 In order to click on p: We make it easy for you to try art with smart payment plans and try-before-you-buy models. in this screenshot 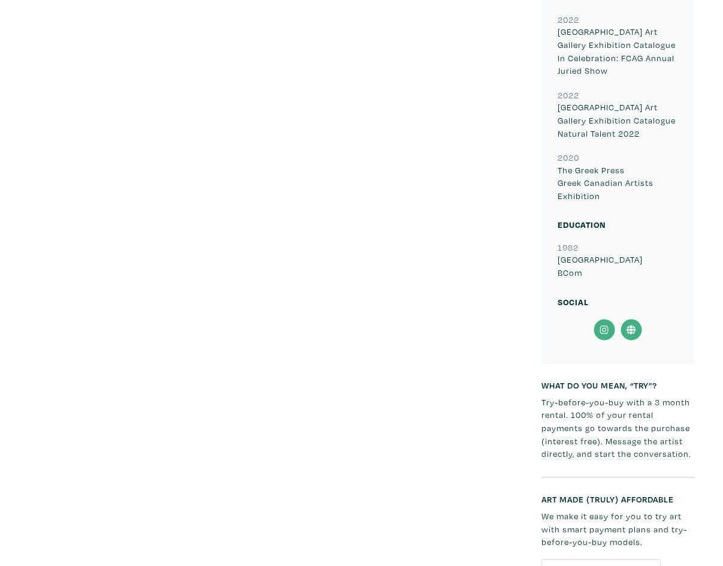, I will do `click(618, 528)`.